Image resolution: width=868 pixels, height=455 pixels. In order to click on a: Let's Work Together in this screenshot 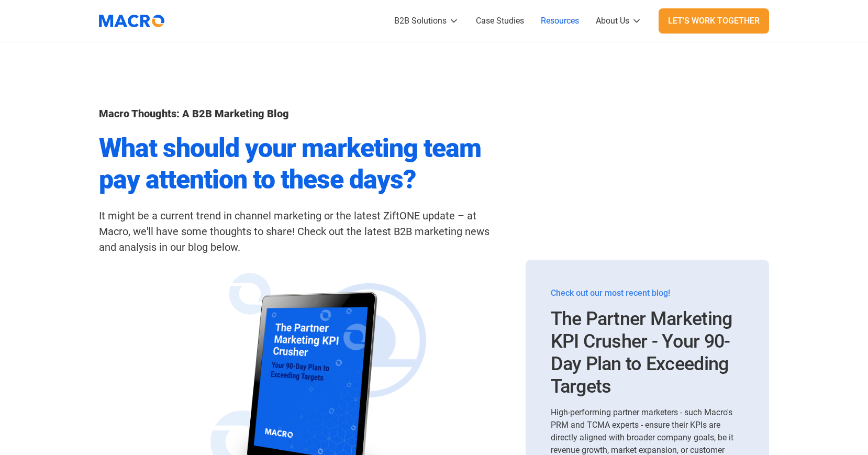, I will do `click(714, 21)`.